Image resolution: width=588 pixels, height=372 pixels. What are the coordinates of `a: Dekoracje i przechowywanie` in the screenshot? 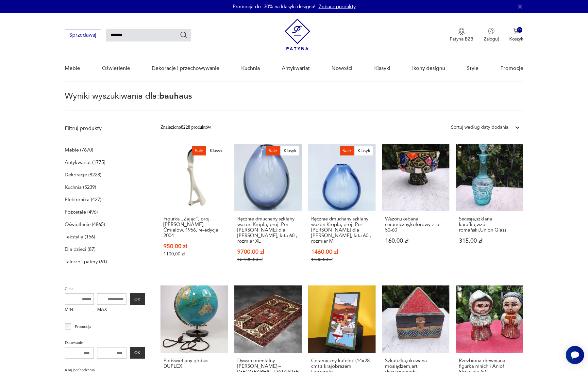 It's located at (186, 69).